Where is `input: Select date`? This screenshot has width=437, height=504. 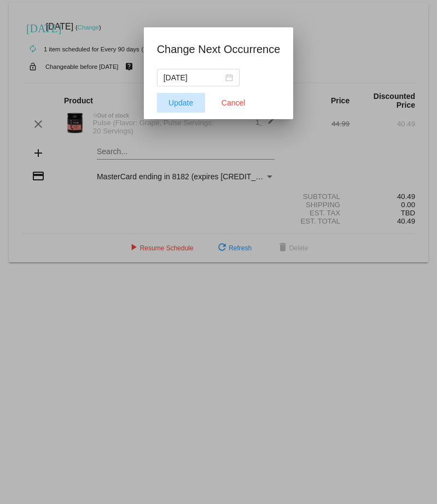
input: Select date is located at coordinates (193, 78).